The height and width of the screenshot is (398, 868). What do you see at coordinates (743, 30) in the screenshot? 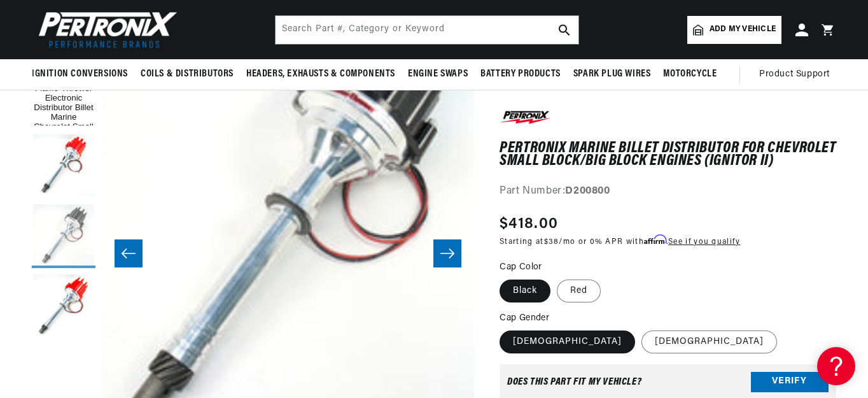
I see `span: Add my vehicle` at bounding box center [743, 30].